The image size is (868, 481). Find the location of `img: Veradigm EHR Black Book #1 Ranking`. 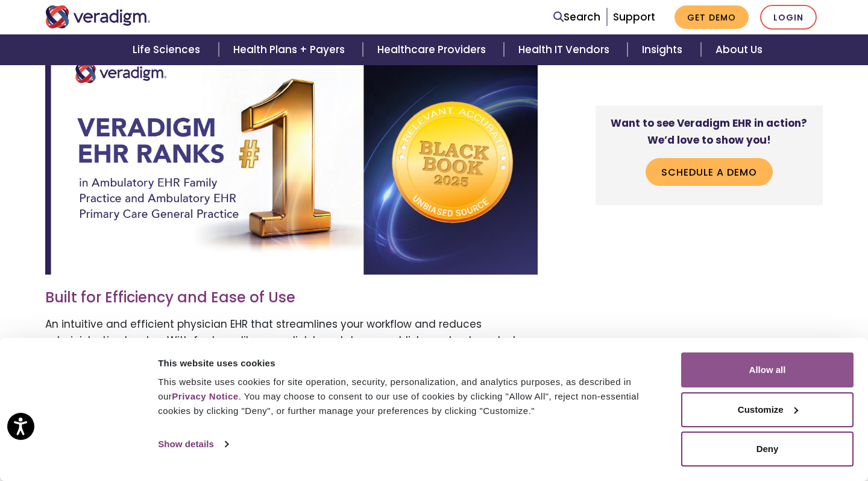

img: Veradigm EHR Black Book #1 Ranking is located at coordinates (291, 162).